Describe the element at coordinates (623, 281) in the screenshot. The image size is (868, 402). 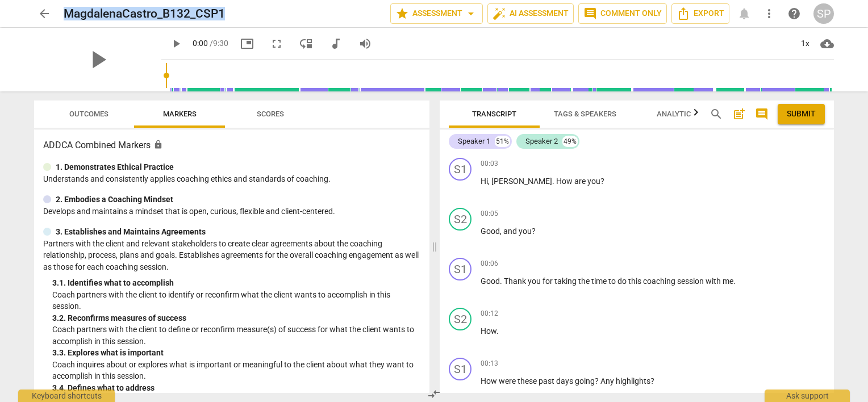
I see `span: do` at that location.